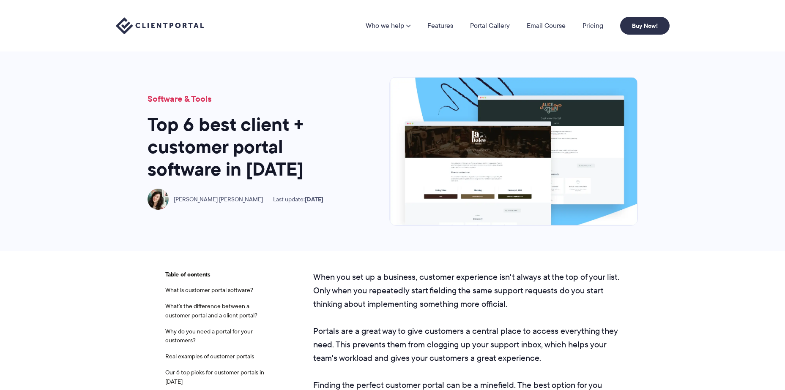  I want to click on a: Features, so click(440, 26).